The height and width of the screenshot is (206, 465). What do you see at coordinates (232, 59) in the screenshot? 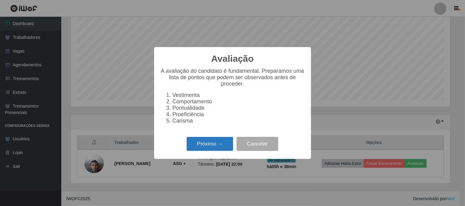
I see `h2: Avaliação` at bounding box center [232, 59].